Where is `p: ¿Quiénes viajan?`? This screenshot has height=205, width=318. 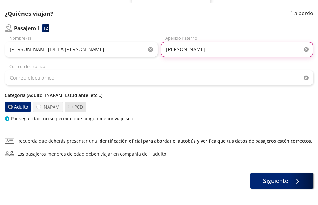
p: ¿Quiénes viajan? is located at coordinates (29, 14).